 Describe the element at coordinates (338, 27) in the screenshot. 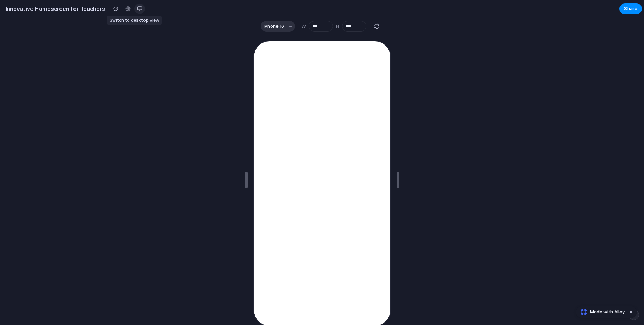

I see `label: H` at that location.